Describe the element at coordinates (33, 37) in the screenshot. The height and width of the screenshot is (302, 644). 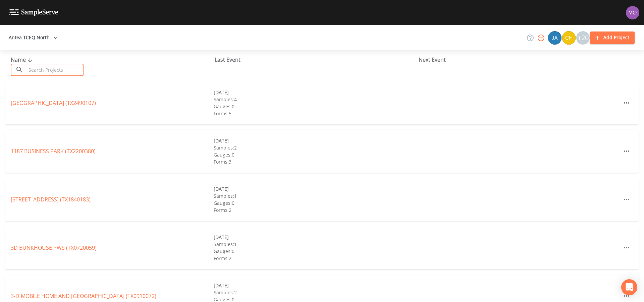
I see `button: Antea TCEQ North` at that location.